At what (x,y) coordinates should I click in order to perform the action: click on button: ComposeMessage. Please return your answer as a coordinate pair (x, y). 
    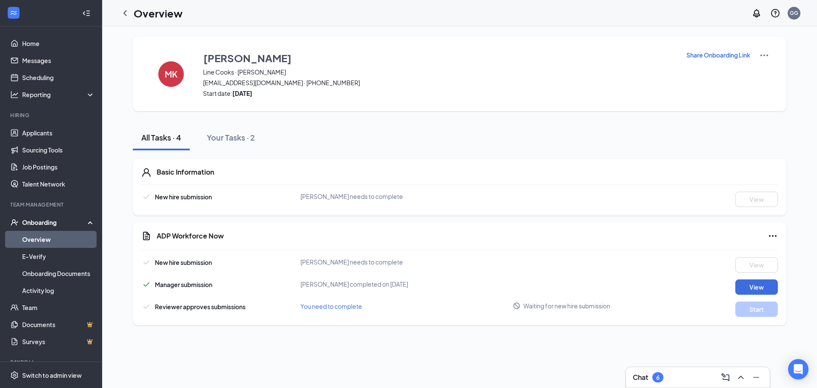
    Looking at the image, I should click on (725, 377).